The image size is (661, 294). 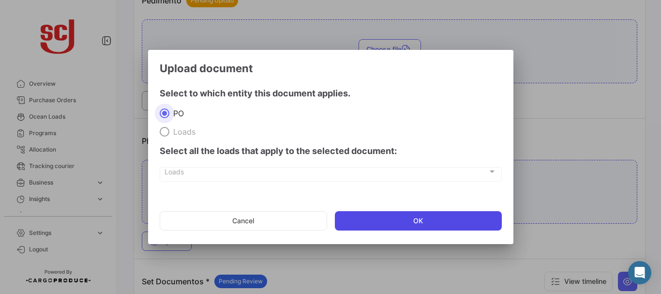 I want to click on button: Cancel, so click(x=243, y=221).